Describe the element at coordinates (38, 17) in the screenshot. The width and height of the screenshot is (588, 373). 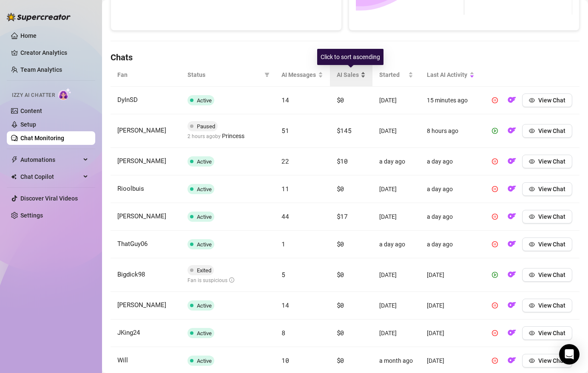
I see `img: logo-BBDzfeDw.svg` at that location.